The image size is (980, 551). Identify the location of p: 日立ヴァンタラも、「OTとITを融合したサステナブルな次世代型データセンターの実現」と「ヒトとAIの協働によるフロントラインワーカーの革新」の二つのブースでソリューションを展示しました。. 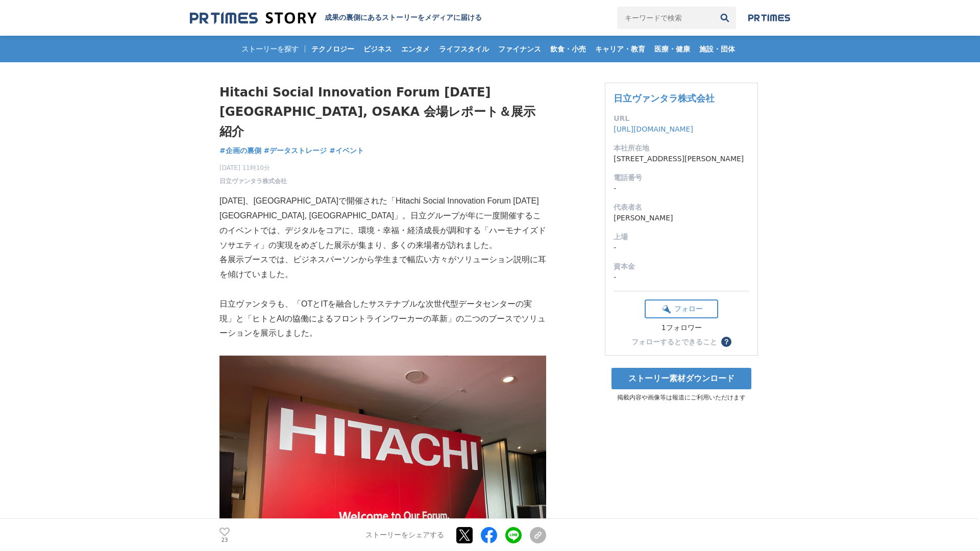
(383, 319).